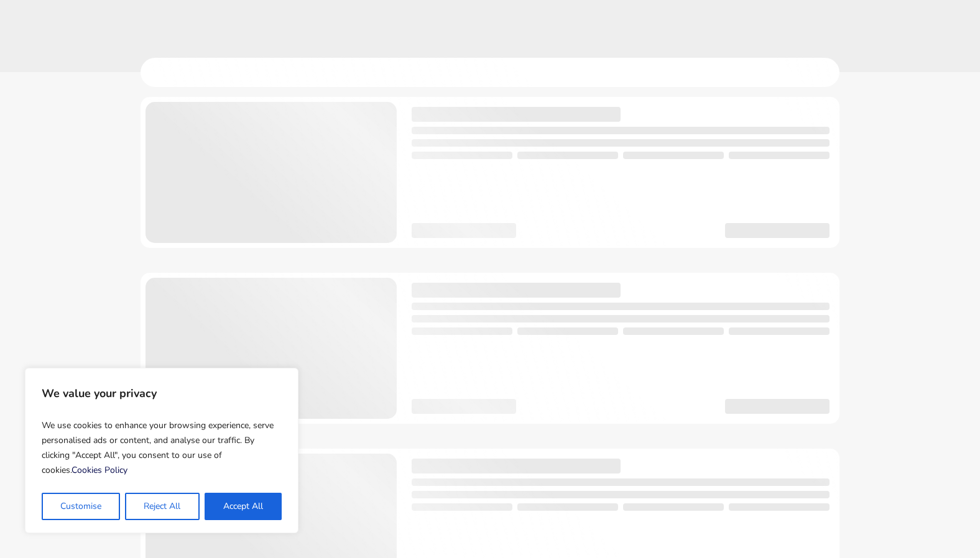 The width and height of the screenshot is (980, 558). Describe the element at coordinates (100, 470) in the screenshot. I see `a: Cookies Policy` at that location.